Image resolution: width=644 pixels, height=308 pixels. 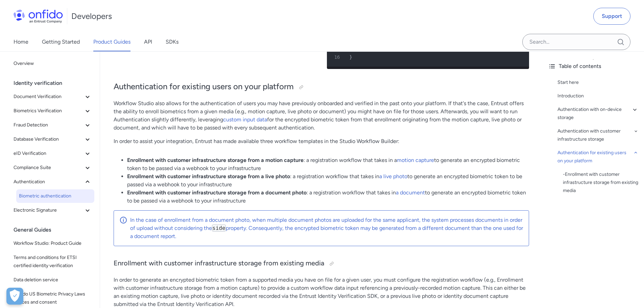 I want to click on div: - Enrollment with customer infrastructure storage from existing media, so click(x=601, y=183).